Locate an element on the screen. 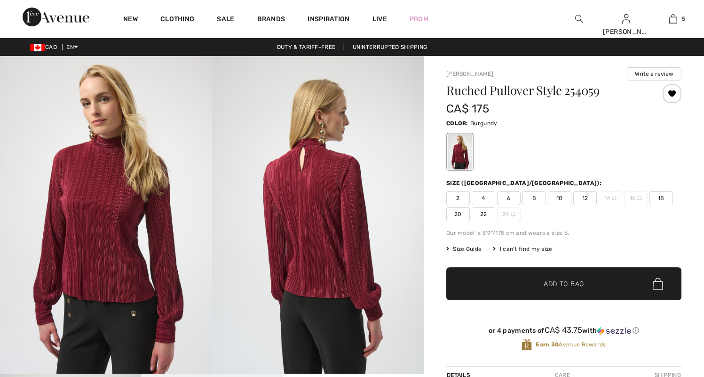  span: 20 is located at coordinates (458, 214).